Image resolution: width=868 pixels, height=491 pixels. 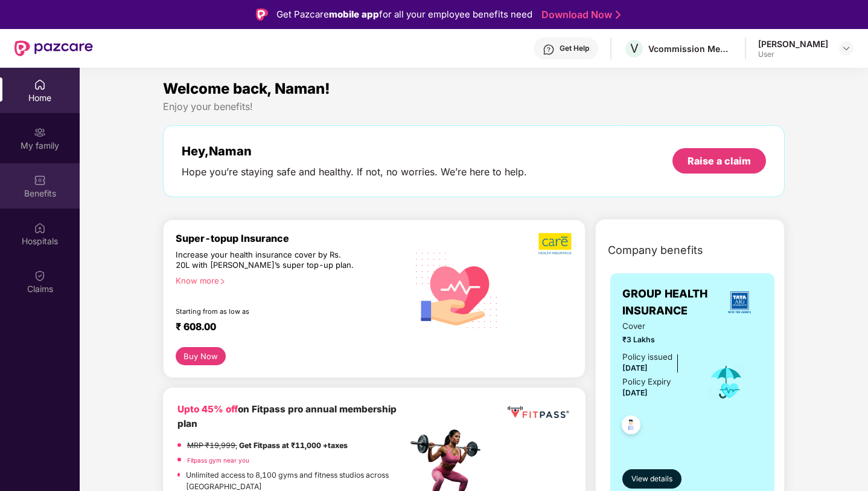 I want to click on img: website_grey.svg, so click(x=24, y=36).